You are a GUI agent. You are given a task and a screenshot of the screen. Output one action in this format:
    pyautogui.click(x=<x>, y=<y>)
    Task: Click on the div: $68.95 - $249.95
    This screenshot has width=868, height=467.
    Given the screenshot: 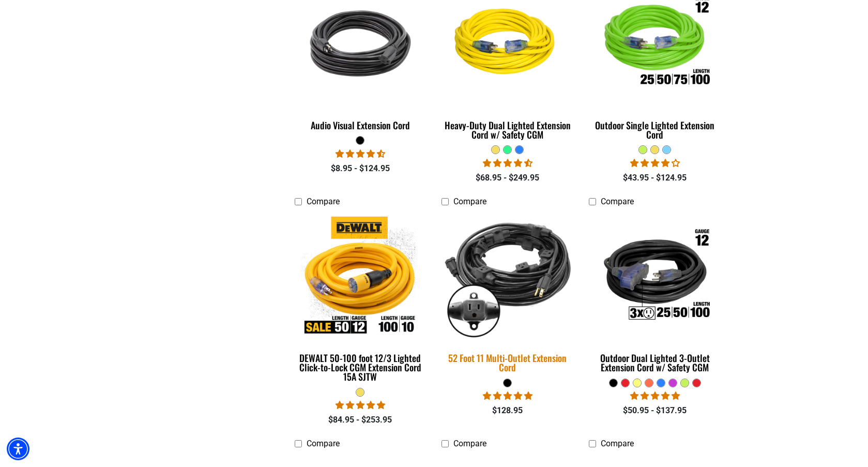 What is the action you would take?
    pyautogui.click(x=507, y=178)
    